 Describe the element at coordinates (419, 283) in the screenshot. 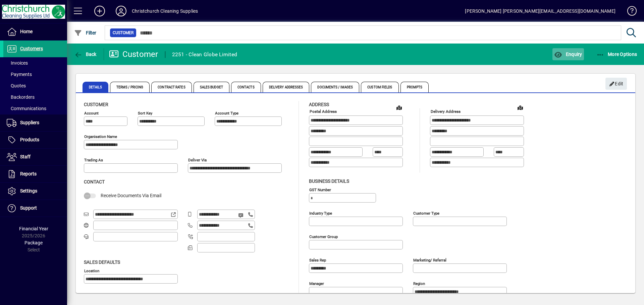

I see `mat-label: Region` at that location.